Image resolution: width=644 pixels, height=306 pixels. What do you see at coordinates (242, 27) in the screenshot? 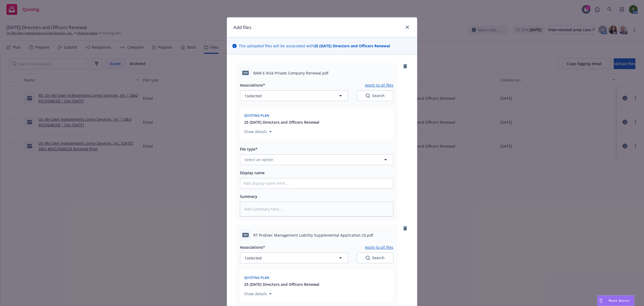
I see `h1: Add files` at bounding box center [242, 27].